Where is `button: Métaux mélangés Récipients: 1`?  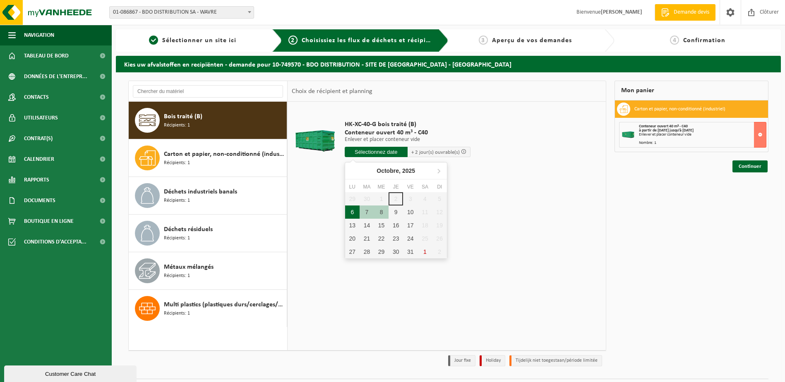 button: Métaux mélangés Récipients: 1 is located at coordinates (208, 271).